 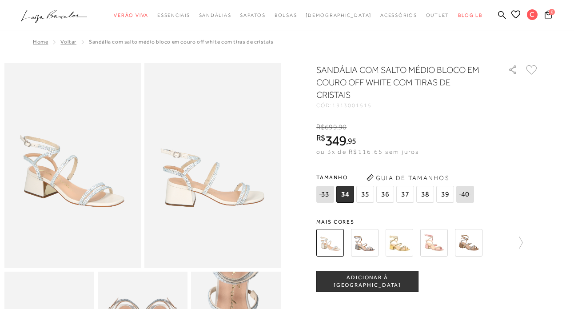 I want to click on span: 90, so click(x=343, y=127).